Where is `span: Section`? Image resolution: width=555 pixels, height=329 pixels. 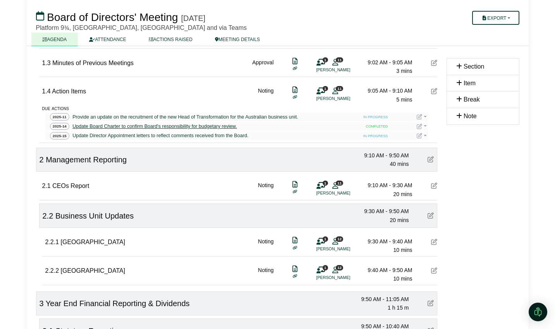 span: Section is located at coordinates (474, 66).